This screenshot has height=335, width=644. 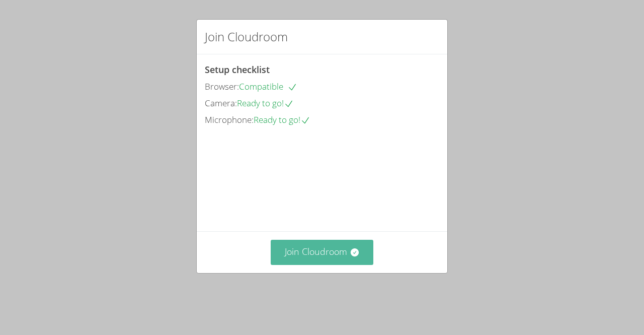 I want to click on span: Browser:, so click(x=222, y=86).